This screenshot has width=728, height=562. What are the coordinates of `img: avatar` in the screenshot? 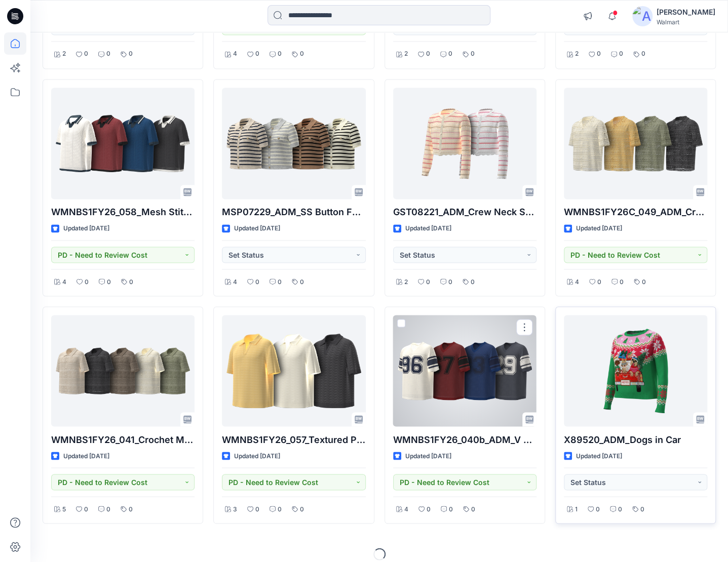 It's located at (642, 16).